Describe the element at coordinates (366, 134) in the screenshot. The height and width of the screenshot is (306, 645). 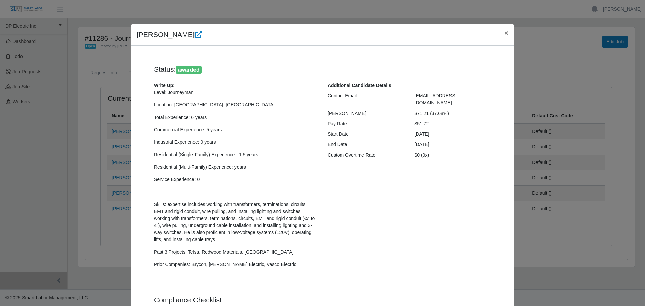
I see `div: Start Date` at that location.